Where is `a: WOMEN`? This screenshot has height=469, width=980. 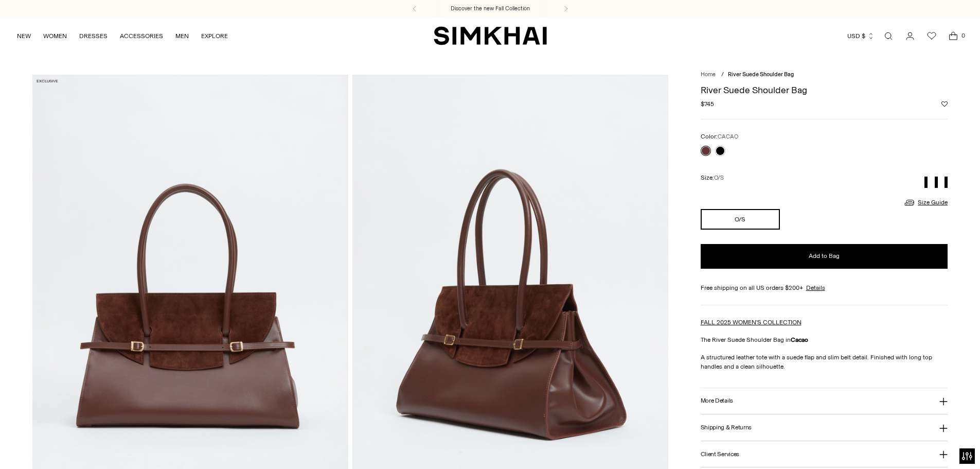 a: WOMEN is located at coordinates (55, 36).